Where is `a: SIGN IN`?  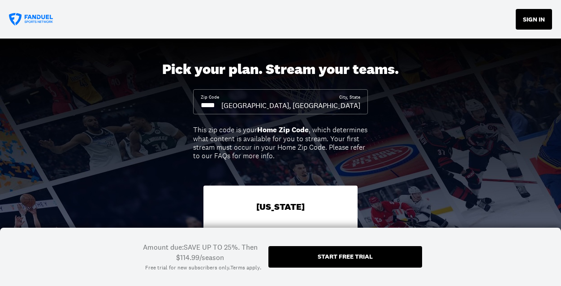
a: SIGN IN is located at coordinates (534, 19).